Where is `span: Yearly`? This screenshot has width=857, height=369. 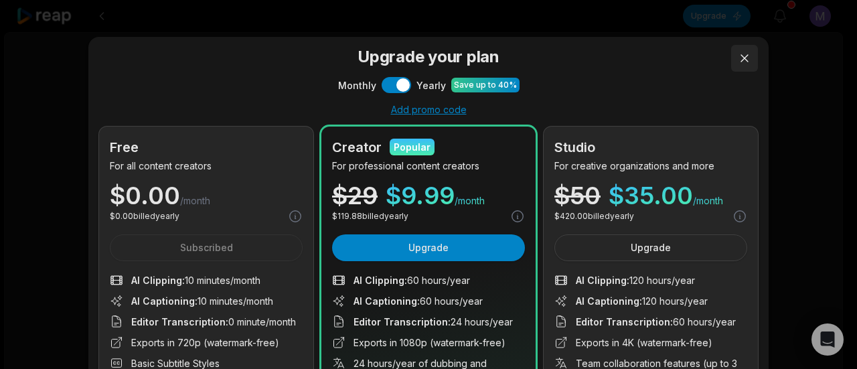 span: Yearly is located at coordinates (431, 85).